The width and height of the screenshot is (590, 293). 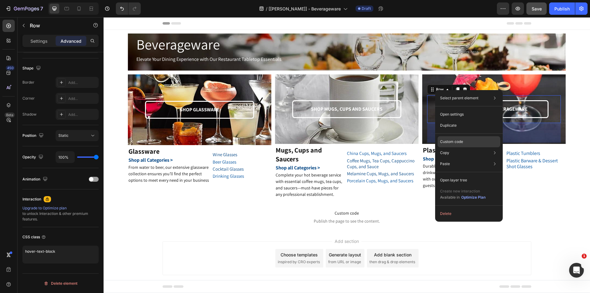 What do you see at coordinates (121, 137) in the screenshot?
I see `a: Wine Glasses` at bounding box center [121, 137].